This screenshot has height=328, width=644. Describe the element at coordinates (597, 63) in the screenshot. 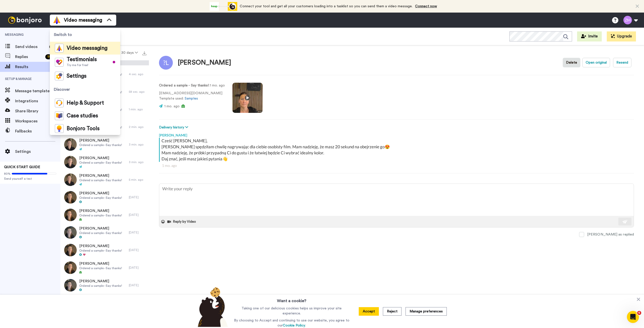

I see `button: Open original` at that location.